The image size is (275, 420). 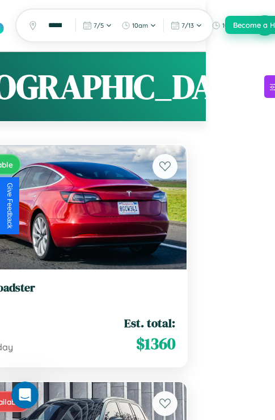 I want to click on span: $ 1360, so click(x=155, y=344).